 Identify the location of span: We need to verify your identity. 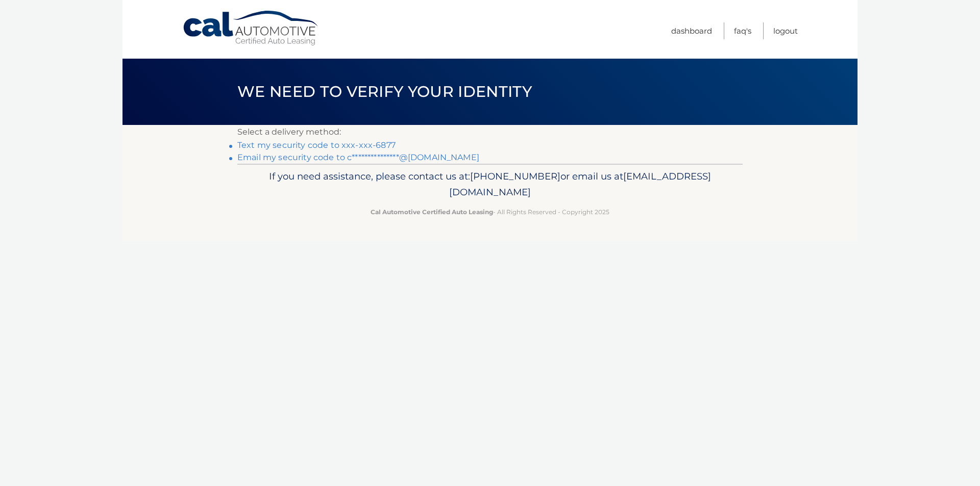
(384, 91).